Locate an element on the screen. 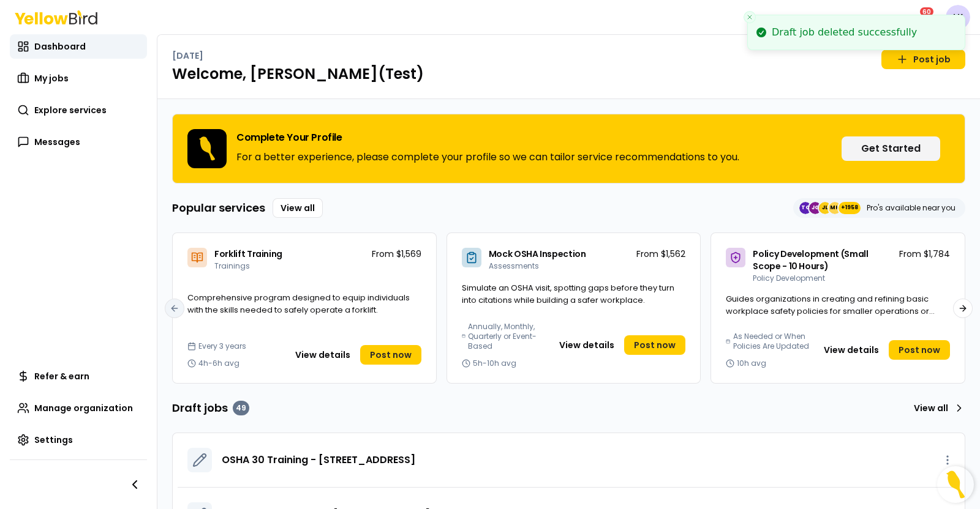 The image size is (980, 509). span: Refer & earn is located at coordinates (62, 377).